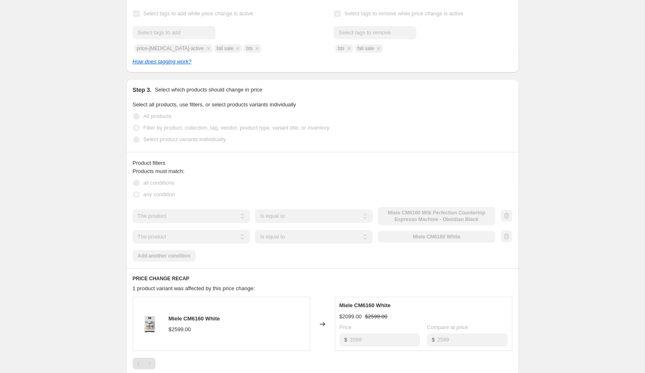 This screenshot has width=645, height=373. What do you see at coordinates (184, 139) in the screenshot?
I see `span: Select product variants individually` at bounding box center [184, 139].